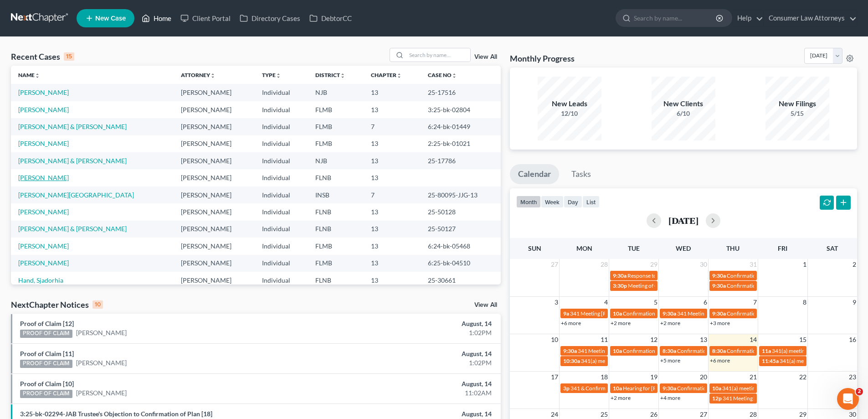 The height and width of the screenshot is (419, 868). Describe the element at coordinates (573, 201) in the screenshot. I see `button: day` at that location.